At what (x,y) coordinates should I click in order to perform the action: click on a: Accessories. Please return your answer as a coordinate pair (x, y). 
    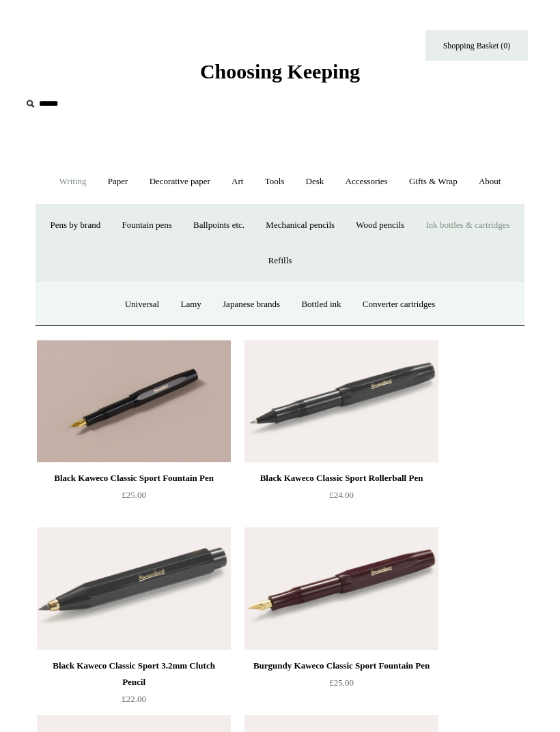
    Looking at the image, I should click on (367, 182).